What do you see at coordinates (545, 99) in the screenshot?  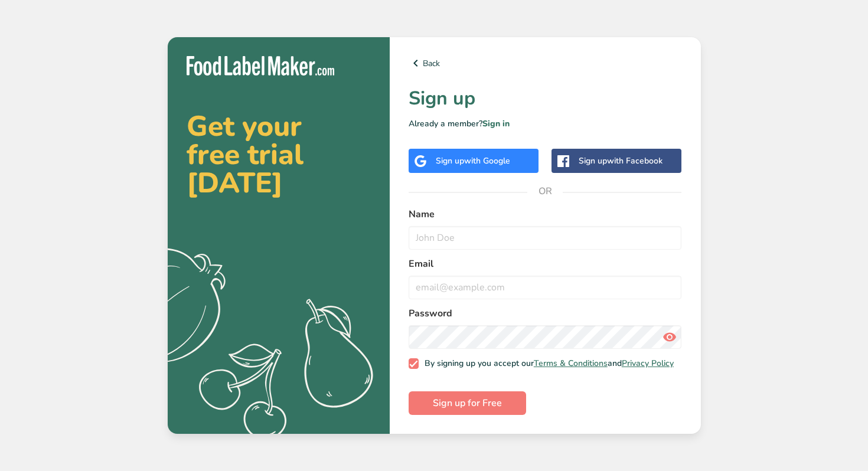 I see `h1: Sign up` at bounding box center [545, 99].